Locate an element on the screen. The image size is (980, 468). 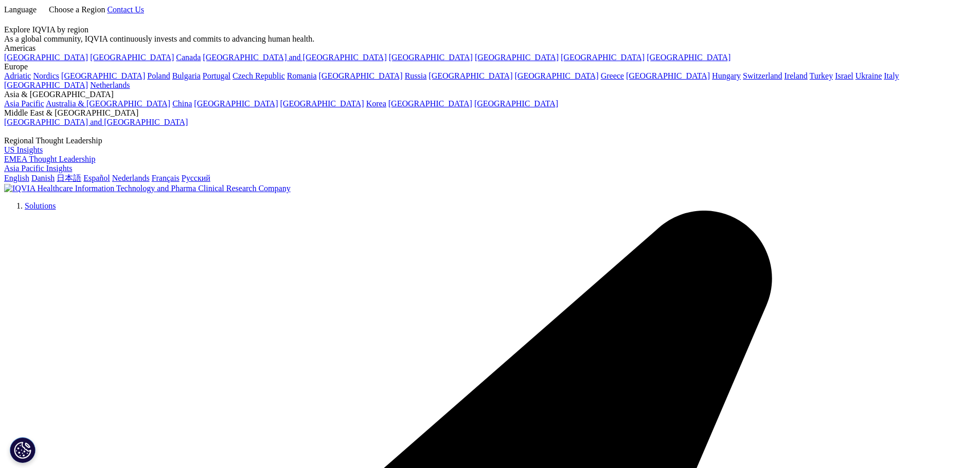
a: China is located at coordinates (183, 103).